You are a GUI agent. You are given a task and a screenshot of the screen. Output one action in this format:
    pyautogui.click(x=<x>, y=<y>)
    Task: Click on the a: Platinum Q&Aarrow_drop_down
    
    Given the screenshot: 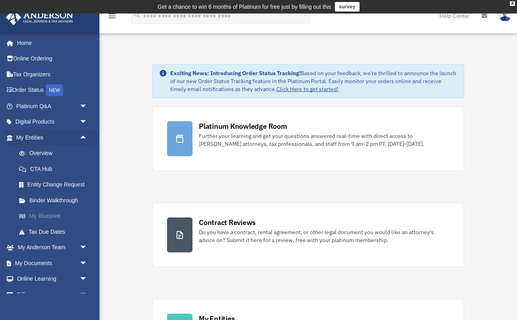 What is the action you would take?
    pyautogui.click(x=52, y=106)
    